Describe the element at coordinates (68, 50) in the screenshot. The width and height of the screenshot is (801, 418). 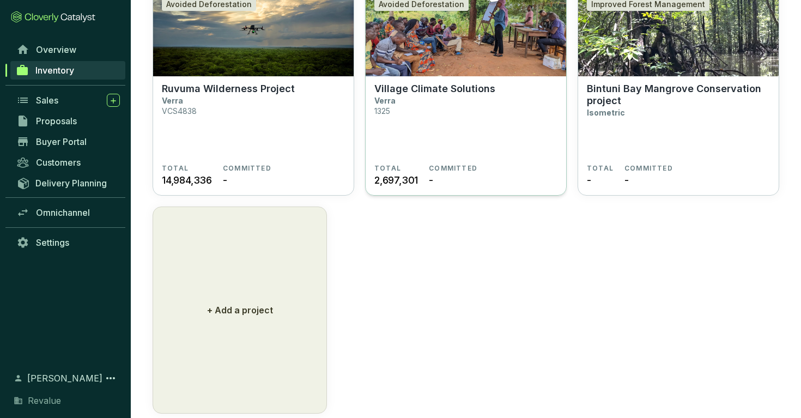
I see `a: Overview` at that location.